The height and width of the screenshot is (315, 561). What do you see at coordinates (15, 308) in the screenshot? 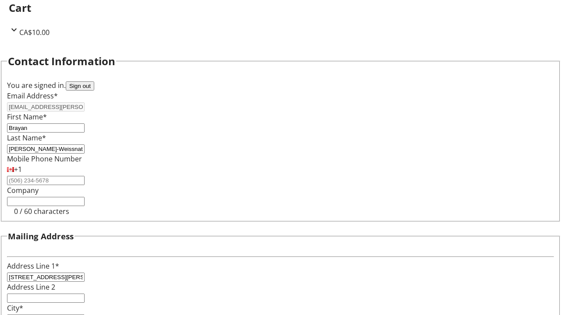
I see `label: City*` at bounding box center [15, 308].